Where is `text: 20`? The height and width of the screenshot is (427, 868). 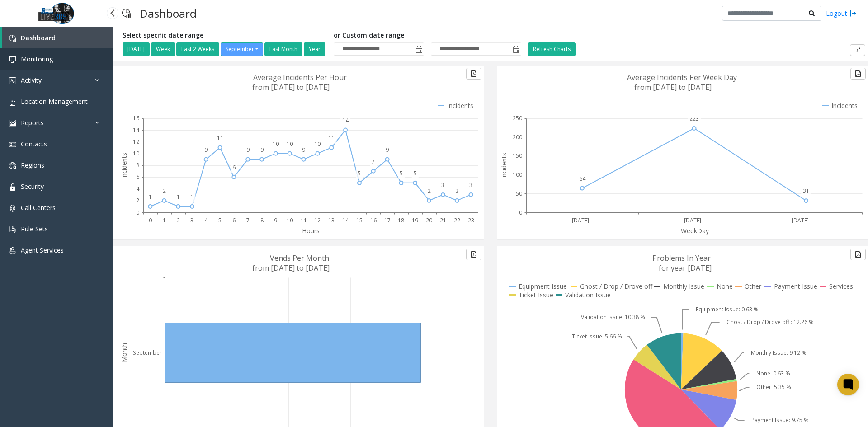 text: 20 is located at coordinates (429, 220).